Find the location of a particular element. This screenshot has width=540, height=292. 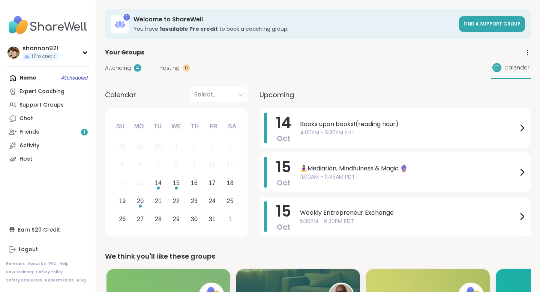

img: shannon921 is located at coordinates (13, 52).